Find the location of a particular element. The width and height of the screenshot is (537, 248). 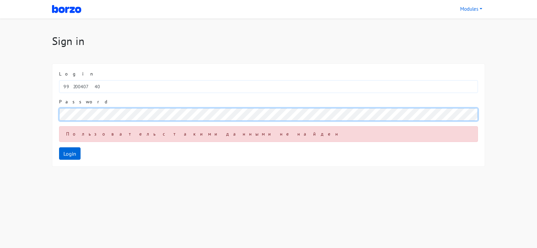

img: Borzo - Fast and flexible intra-city delivery for businesses and individuals is located at coordinates (66, 9).